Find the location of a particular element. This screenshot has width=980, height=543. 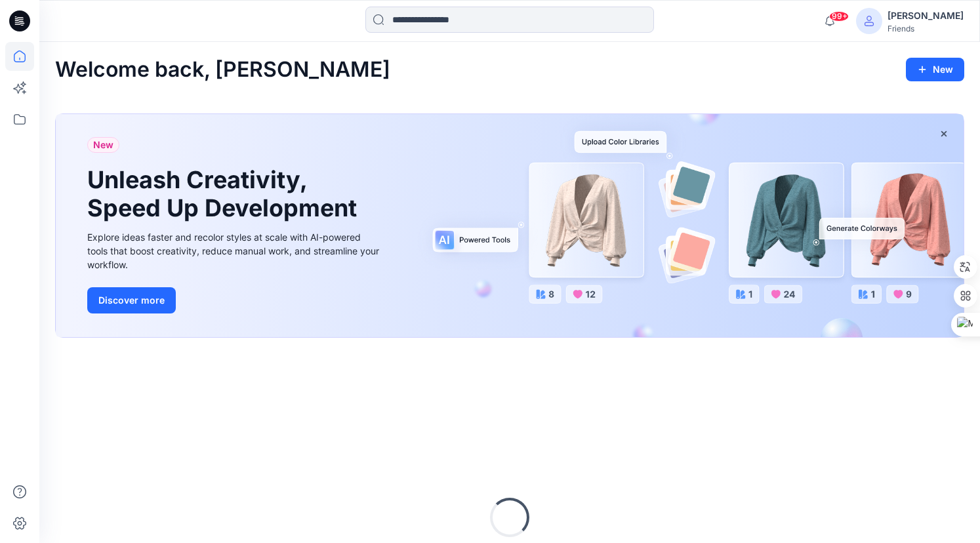

h1: Unleash Creativity, Speed Up Development is located at coordinates (225, 195).